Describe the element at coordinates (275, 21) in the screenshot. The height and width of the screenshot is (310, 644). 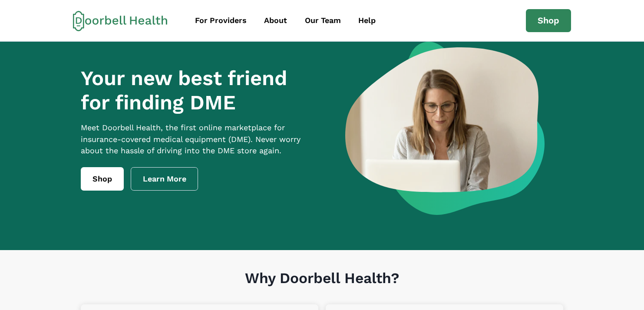
I see `div: About` at that location.